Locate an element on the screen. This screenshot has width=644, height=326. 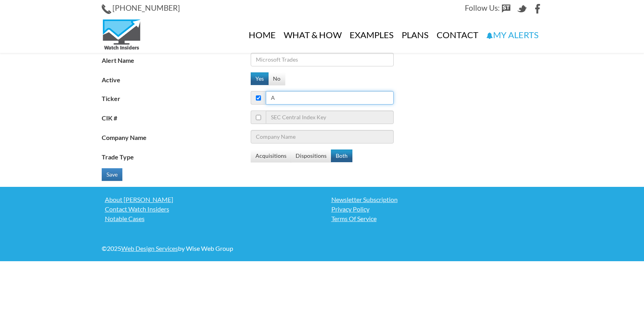
input: MSFT is located at coordinates (330, 98).